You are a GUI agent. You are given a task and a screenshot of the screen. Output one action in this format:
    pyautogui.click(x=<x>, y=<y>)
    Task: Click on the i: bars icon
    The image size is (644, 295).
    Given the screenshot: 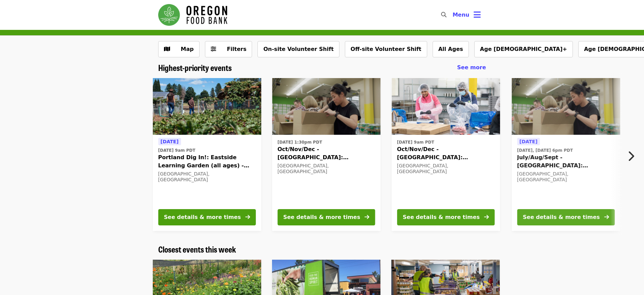 What is the action you would take?
    pyautogui.click(x=477, y=15)
    